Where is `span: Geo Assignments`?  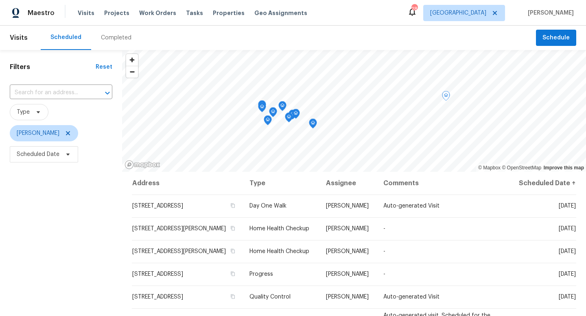 span: Geo Assignments is located at coordinates (281, 13).